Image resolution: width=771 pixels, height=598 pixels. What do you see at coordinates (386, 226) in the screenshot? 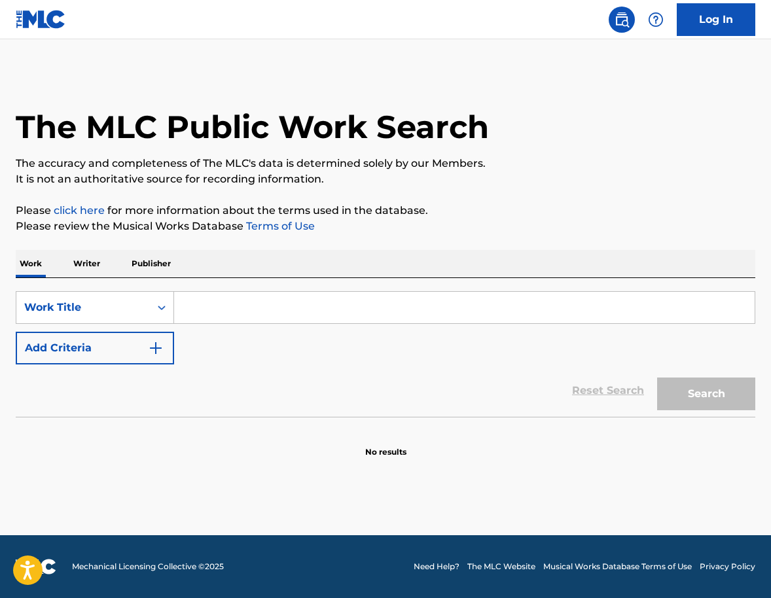
I see `p: Please review the Musical Works Database` at bounding box center [386, 226].